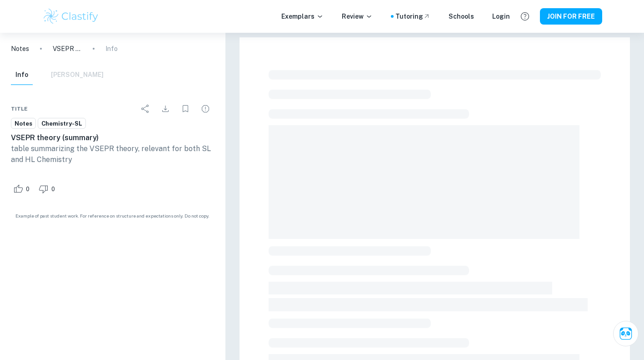 This screenshot has width=644, height=360. I want to click on div: Report issue, so click(205, 109).